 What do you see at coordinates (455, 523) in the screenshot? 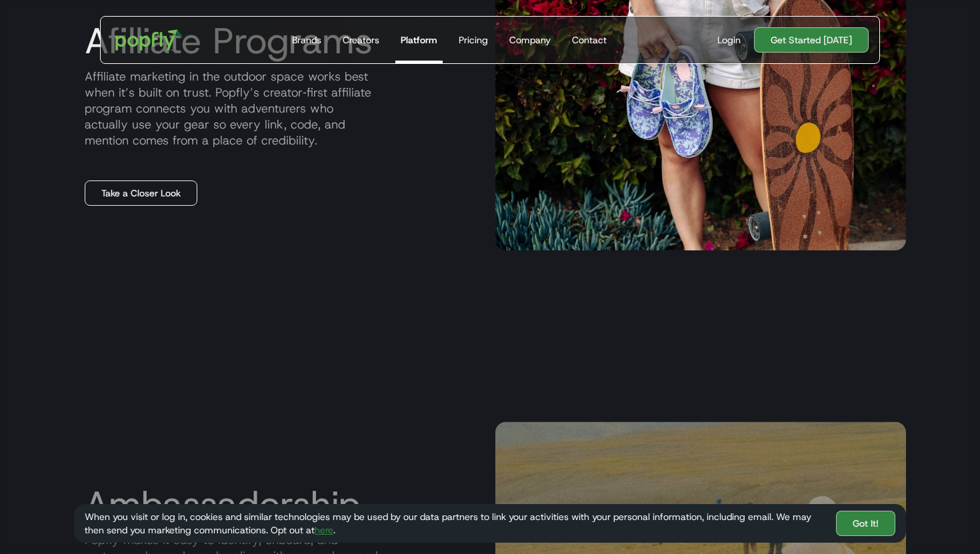
I see `div: When you visit or log in, cookies and similar technologies may be used by our data partners to li...` at bounding box center [455, 523].